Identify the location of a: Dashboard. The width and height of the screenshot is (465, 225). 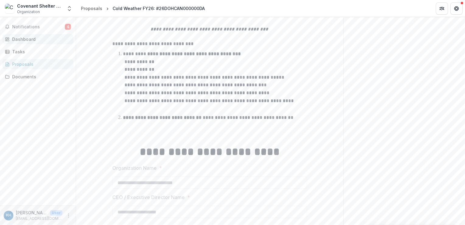
(38, 39).